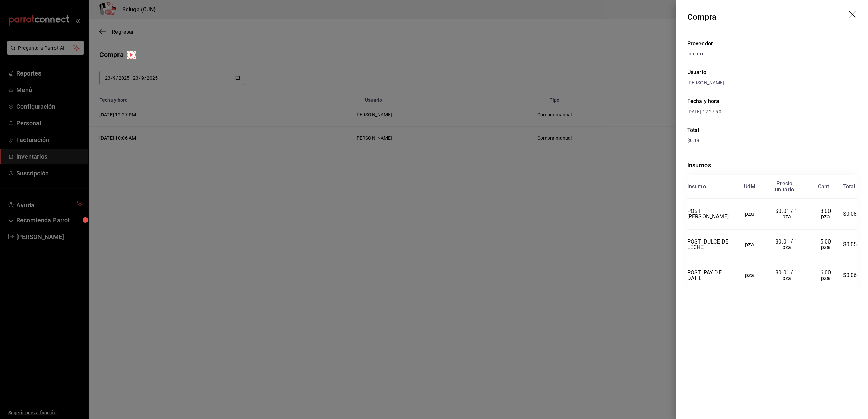 The height and width of the screenshot is (419, 868). I want to click on span: 6.00 pza, so click(826, 275).